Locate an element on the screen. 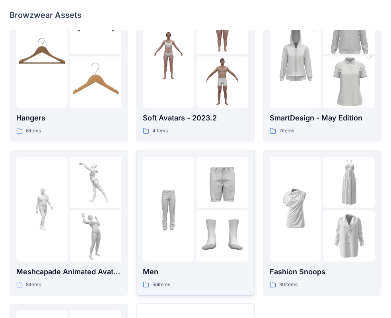  p: Meshcapade Animated Avatars is located at coordinates (69, 272).